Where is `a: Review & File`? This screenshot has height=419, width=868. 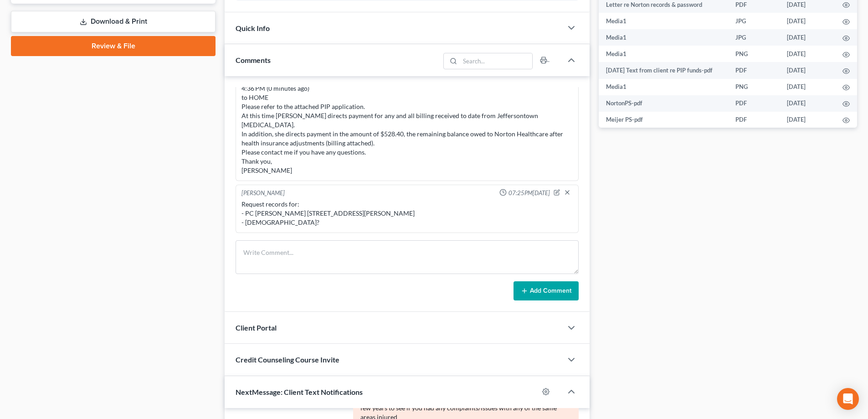 a: Review & File is located at coordinates (113, 46).